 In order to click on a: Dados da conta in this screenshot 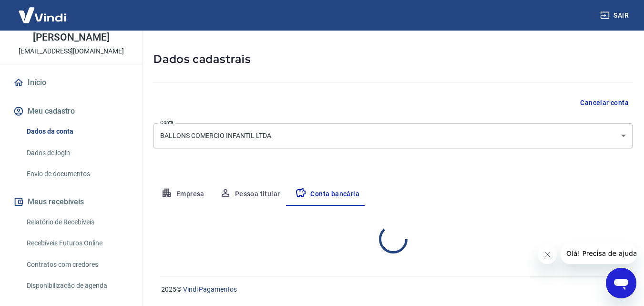, I will do `click(77, 132)`.